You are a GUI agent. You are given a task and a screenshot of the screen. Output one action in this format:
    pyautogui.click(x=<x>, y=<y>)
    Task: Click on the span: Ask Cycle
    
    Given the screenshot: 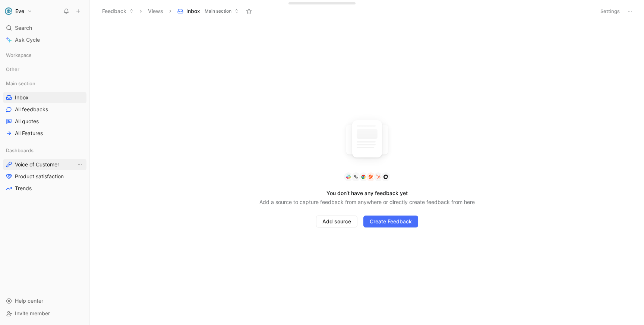 What is the action you would take?
    pyautogui.click(x=27, y=40)
    